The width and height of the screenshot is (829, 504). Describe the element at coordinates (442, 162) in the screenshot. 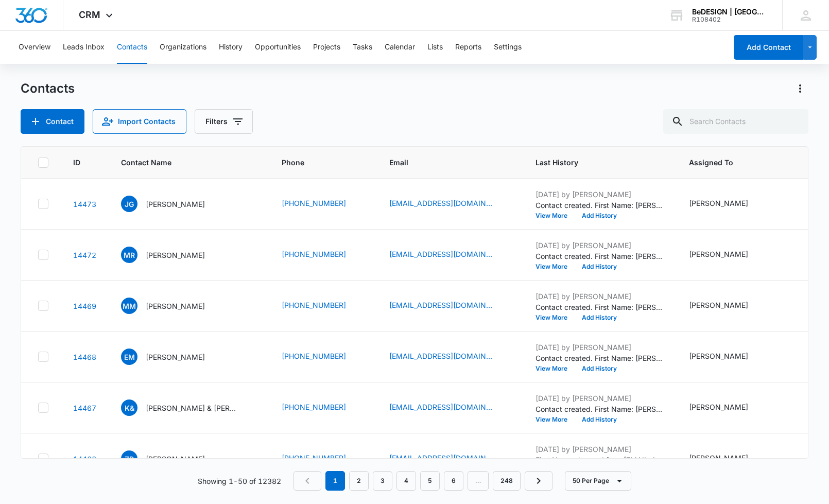

I see `span: Email` at that location.